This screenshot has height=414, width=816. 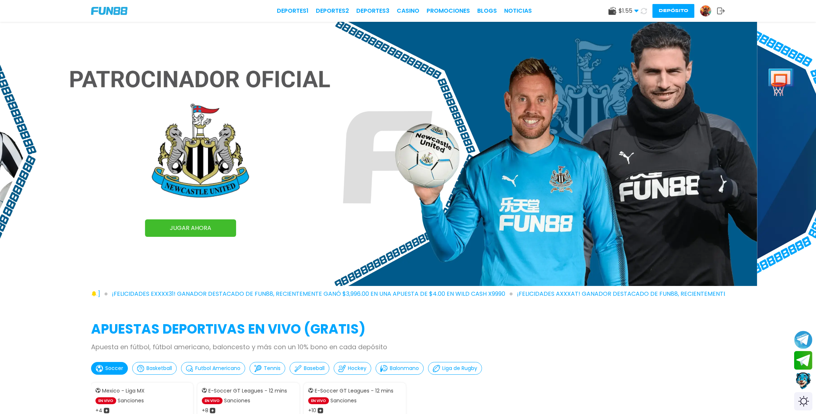 What do you see at coordinates (312, 294) in the screenshot?
I see `span: ¡FELICIDADES exxxx31! GANADOR DESTACADO DE FUN88, RECIENTEMENTE GANÓ $3,996.00 EN UNA APUESTA DE ...` at bounding box center [312, 294].